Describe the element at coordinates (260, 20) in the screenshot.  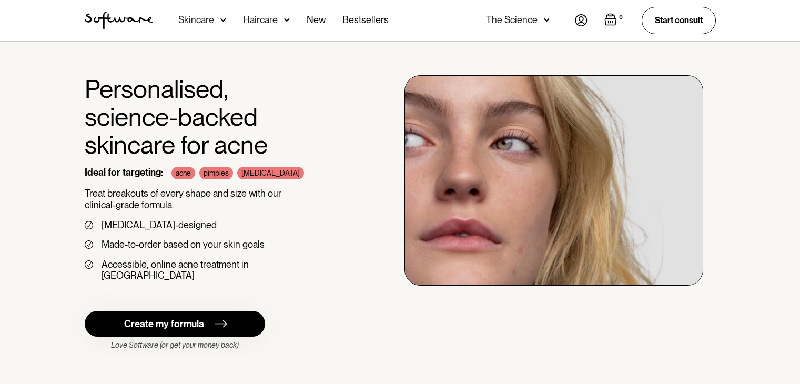
I see `div: Haircare` at that location.